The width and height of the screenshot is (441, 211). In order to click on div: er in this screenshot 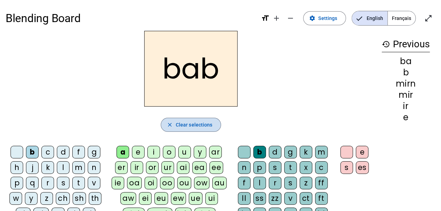, I will do `click(121, 168)`.